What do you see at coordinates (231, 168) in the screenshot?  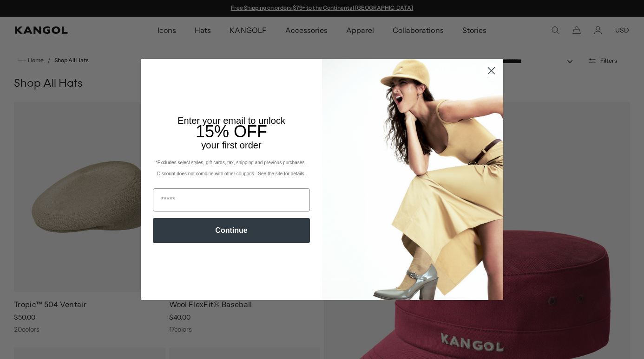 I see `span: *Excludes select styles, gift cards, tax, shipping and previous purchases. Discount does not comb...` at bounding box center [231, 168].